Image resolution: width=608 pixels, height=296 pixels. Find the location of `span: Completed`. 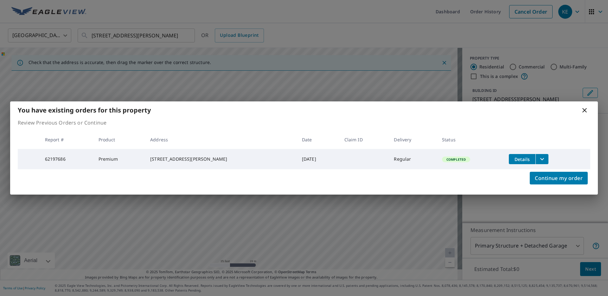

span: Completed is located at coordinates (456, 159).